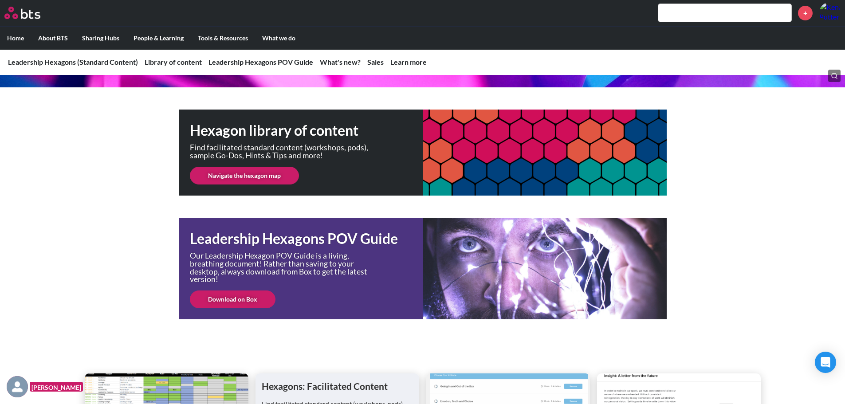 This screenshot has height=404, width=845. Describe the element at coordinates (283, 267) in the screenshot. I see `p: Our Leadership Hexagon POV Guide is a living, breathing document! Rather than saving to your desk...` at that location.